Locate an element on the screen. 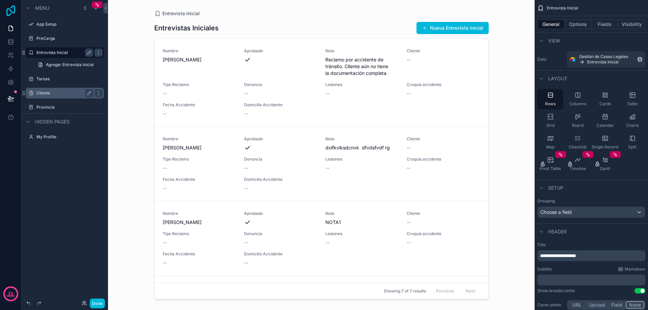 Image resolution: width=648 pixels, height=310 pixels. span: Header is located at coordinates (557, 232).